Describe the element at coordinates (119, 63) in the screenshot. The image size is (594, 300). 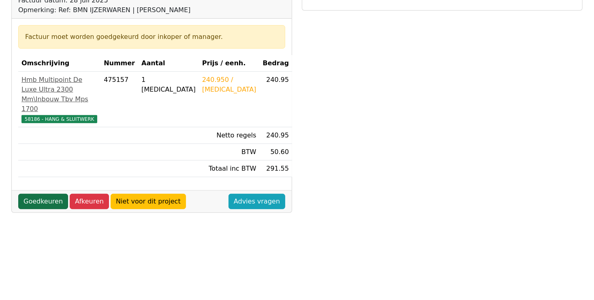
I see `th: Nummer` at that location.